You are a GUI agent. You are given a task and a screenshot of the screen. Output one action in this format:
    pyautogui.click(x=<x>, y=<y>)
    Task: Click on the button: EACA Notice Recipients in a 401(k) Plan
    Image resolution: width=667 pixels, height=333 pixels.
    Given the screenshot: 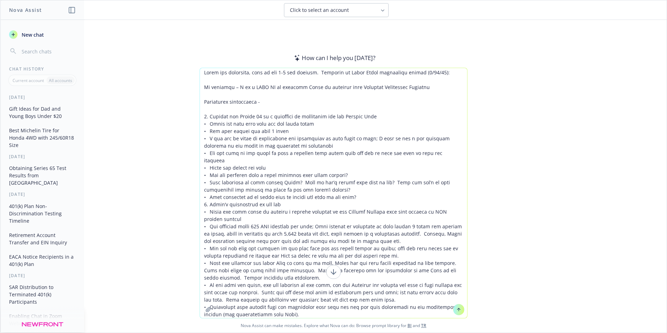 What is the action you would take?
    pyautogui.click(x=42, y=260)
    